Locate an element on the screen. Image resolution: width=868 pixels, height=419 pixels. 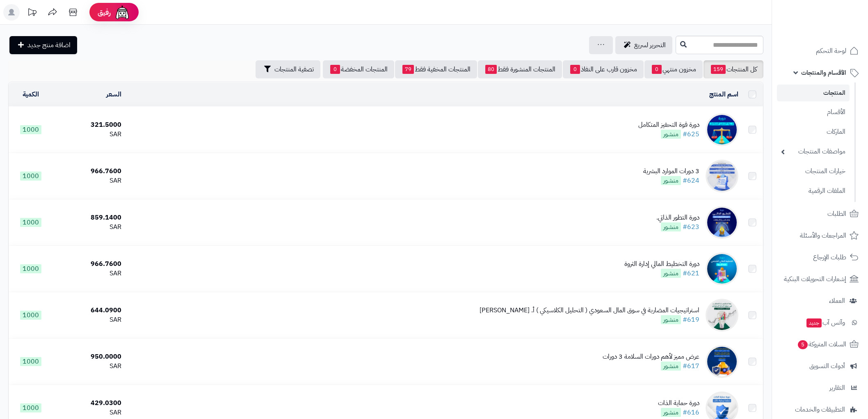
div: 321.5000 is located at coordinates (88, 125).